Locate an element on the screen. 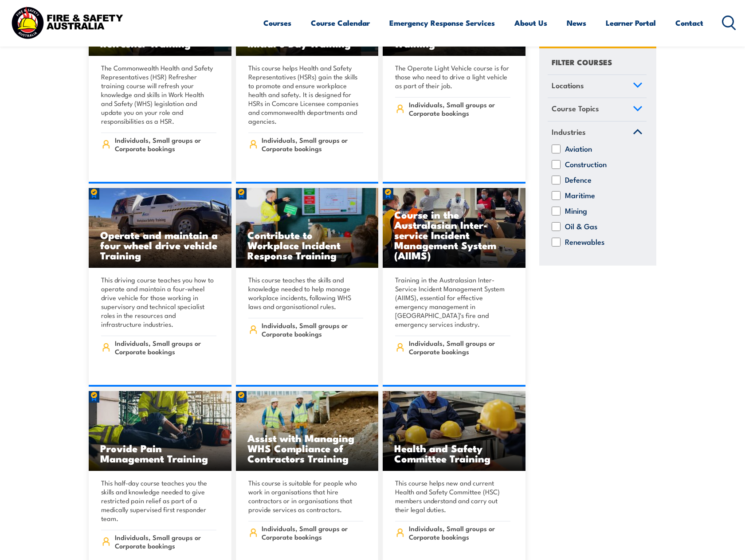  p: This course helps new and current Health and Safety Committee (HSC) members understand and carry ... is located at coordinates (453, 496).